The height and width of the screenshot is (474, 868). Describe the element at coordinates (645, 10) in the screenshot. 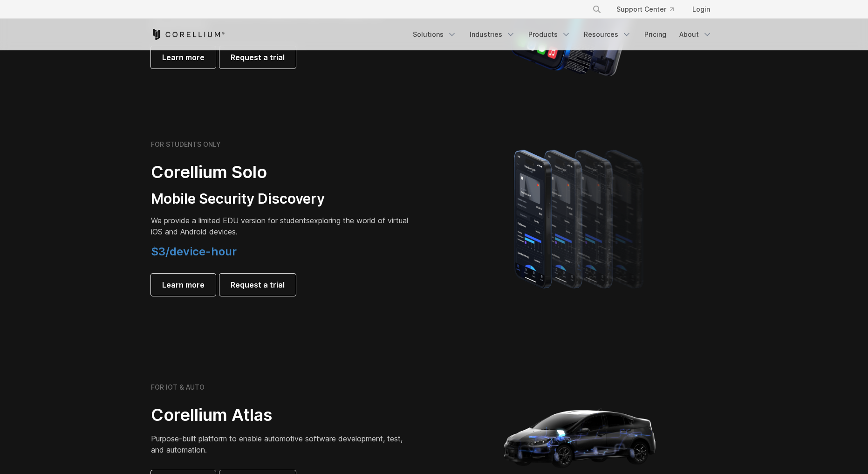

I see `a: Support Center` at that location.